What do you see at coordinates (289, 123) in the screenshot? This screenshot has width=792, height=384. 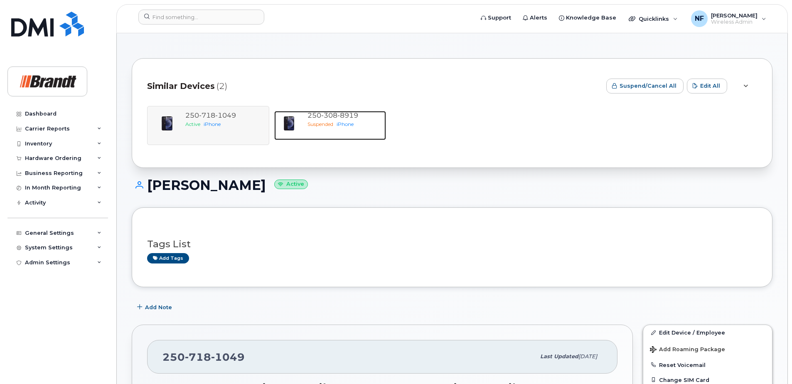 I see `img: iPhone_12.jpg` at bounding box center [289, 123].